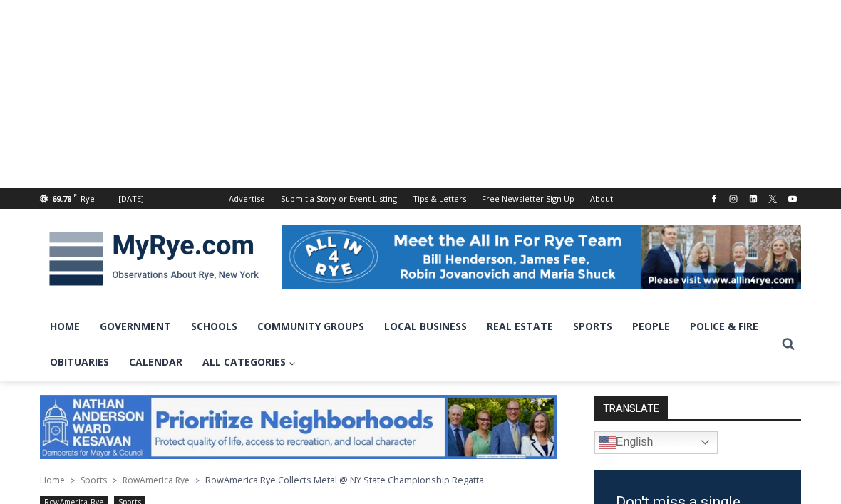 The width and height of the screenshot is (841, 504). What do you see at coordinates (52, 480) in the screenshot?
I see `span: Home` at bounding box center [52, 480].